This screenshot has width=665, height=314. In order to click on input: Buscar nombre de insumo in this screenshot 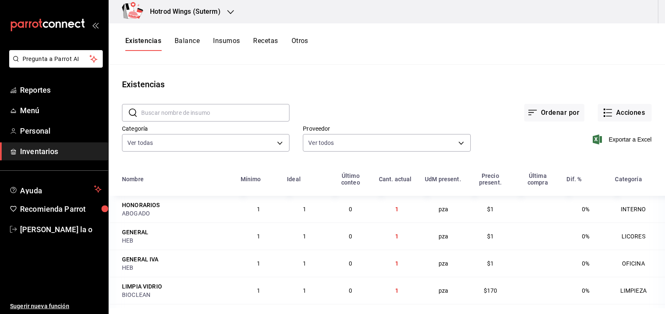, I will do `click(215, 113)`.